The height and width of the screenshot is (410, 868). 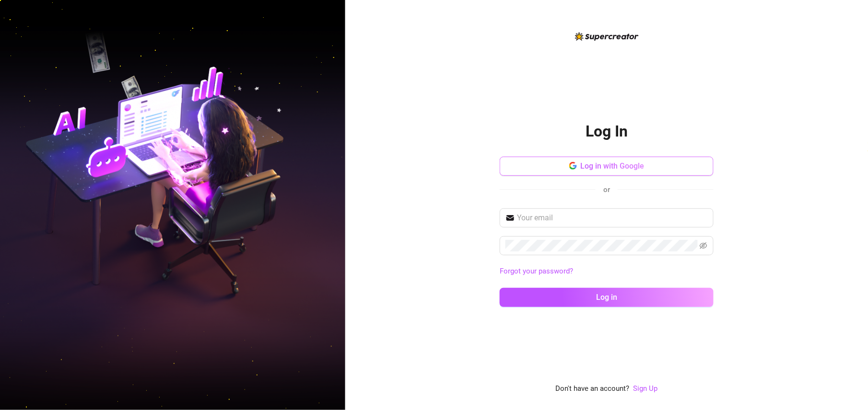 What do you see at coordinates (606, 298) in the screenshot?
I see `button: Log in` at bounding box center [606, 298].